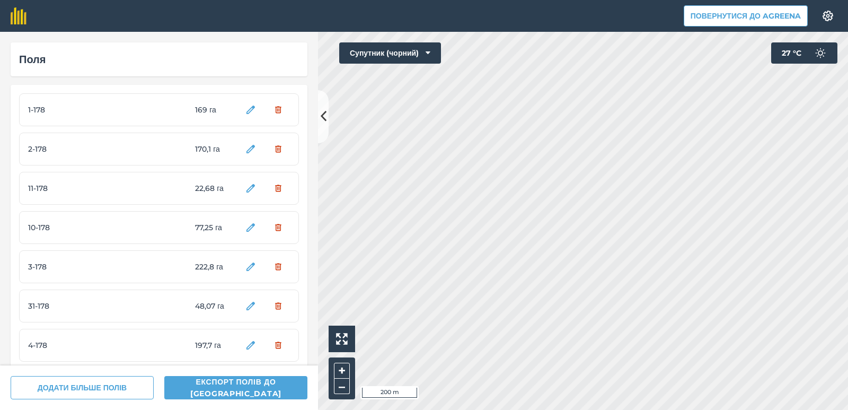  Describe the element at coordinates (37, 149) in the screenshot. I see `font: 2-178` at that location.